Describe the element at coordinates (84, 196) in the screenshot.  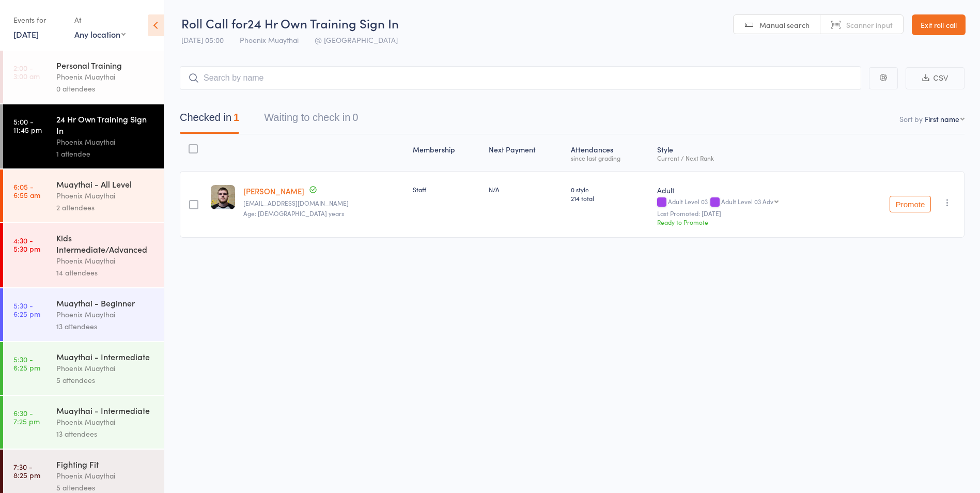
I see `a: 6:05 -6:55 amMuaythai - All LevelPhoenix Muaythai2 attendees` at that location.